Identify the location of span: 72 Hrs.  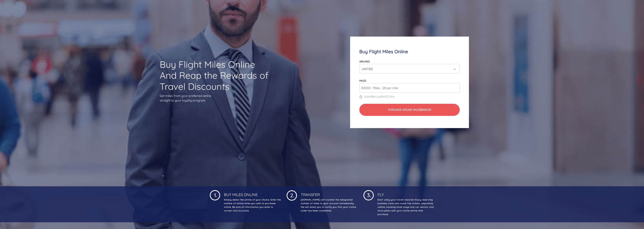
(390, 97).